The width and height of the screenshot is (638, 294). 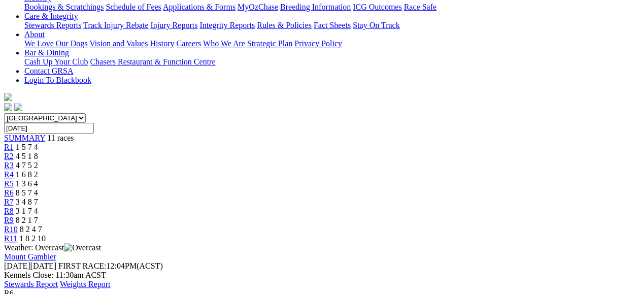 I want to click on span: 4 5 1 8, so click(x=27, y=156).